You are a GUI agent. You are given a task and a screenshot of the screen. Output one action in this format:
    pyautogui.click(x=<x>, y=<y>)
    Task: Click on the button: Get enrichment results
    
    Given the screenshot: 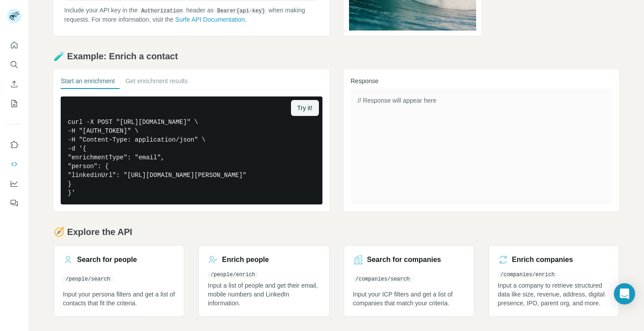 What is the action you would take?
    pyautogui.click(x=157, y=83)
    